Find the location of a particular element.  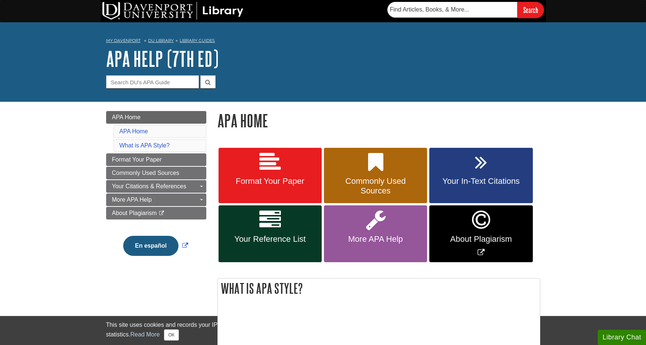

a: Your In-Text Citations is located at coordinates (481, 175).